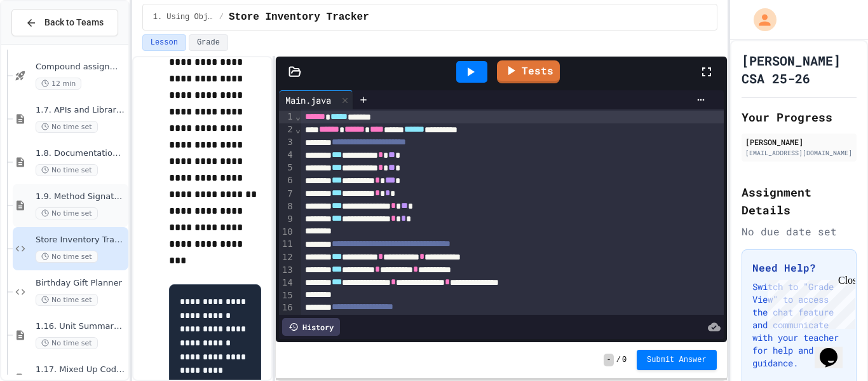 Image resolution: width=868 pixels, height=381 pixels. What do you see at coordinates (287, 232) in the screenshot?
I see `div: 10` at bounding box center [287, 232].